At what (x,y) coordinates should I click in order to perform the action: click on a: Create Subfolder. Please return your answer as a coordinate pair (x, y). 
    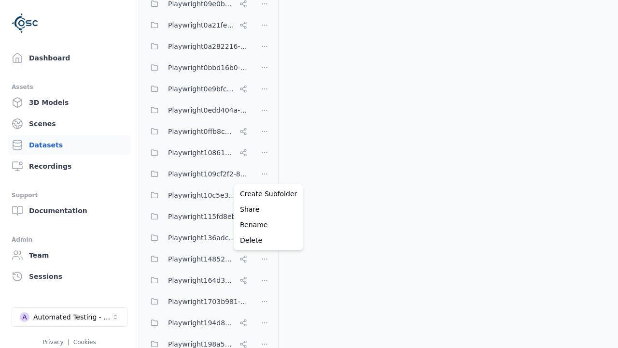
    Looking at the image, I should click on (269, 194).